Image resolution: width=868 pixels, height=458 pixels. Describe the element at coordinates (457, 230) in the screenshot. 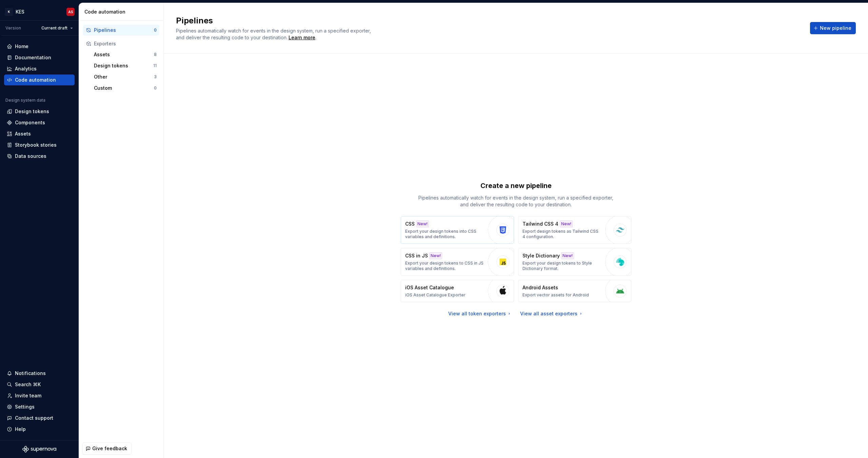

I see `button: CSSNew!Export your design tokens into CSS variables and definitions.` at that location.